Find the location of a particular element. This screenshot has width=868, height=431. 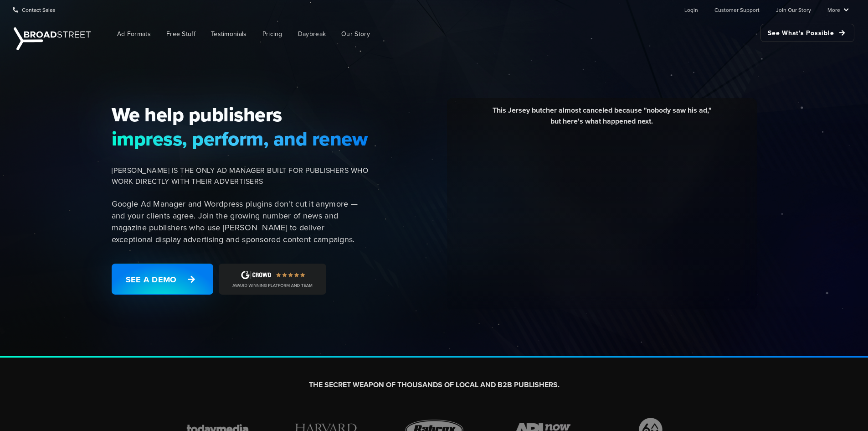

a: More is located at coordinates (838, 10).